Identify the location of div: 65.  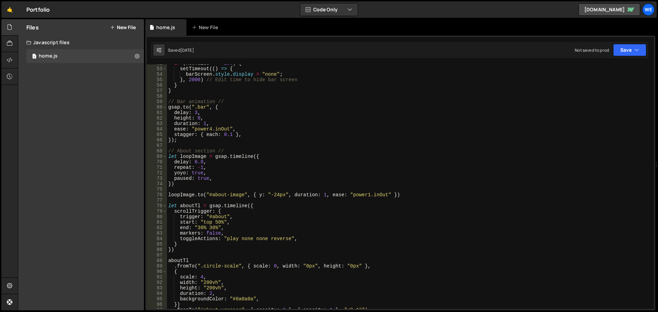
(157, 135).